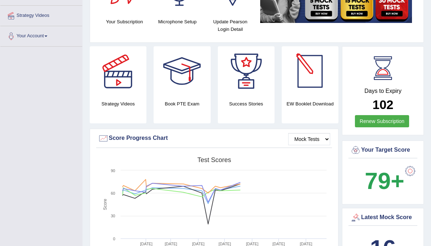 This screenshot has width=431, height=246. What do you see at coordinates (383, 104) in the screenshot?
I see `b: 102` at bounding box center [383, 104].